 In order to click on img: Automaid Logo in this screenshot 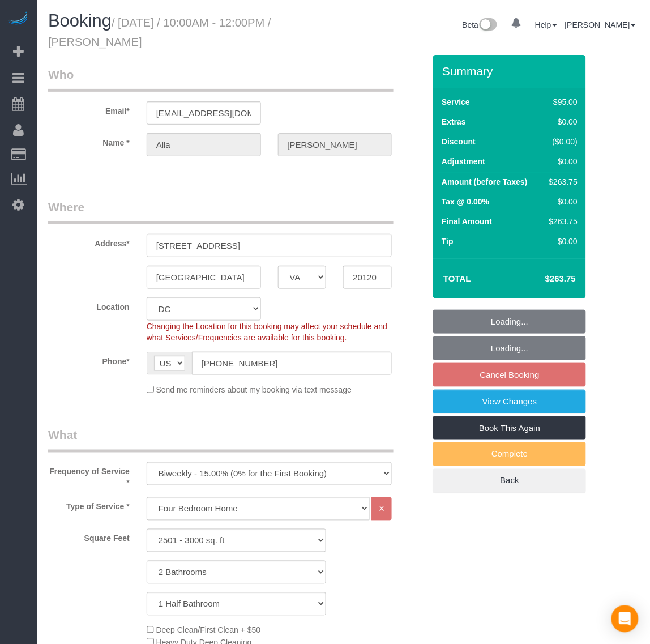, I will do `click(18, 19)`.